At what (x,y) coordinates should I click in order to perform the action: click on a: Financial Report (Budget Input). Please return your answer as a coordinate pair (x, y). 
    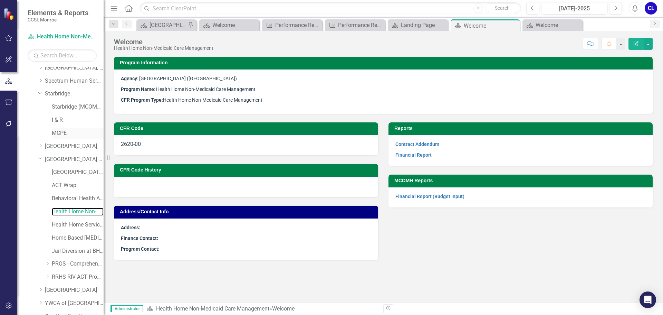
    Looking at the image, I should click on (430, 196).